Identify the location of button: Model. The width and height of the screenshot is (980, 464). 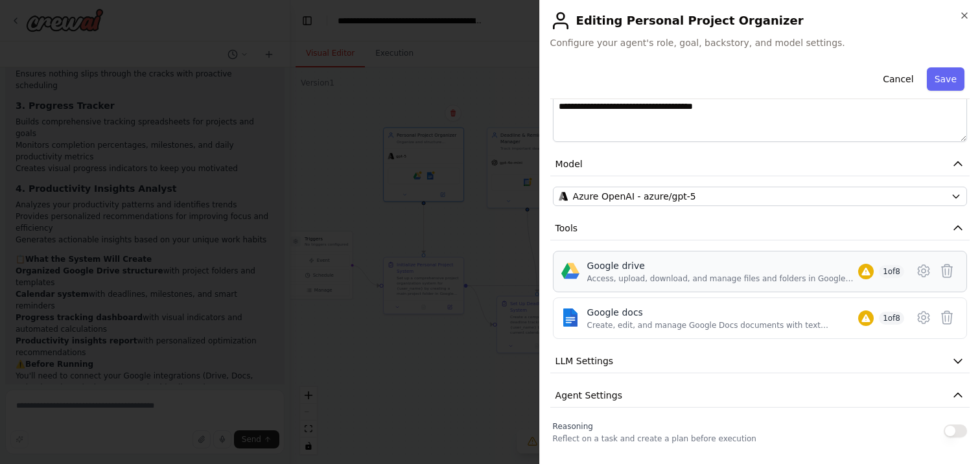
(760, 164).